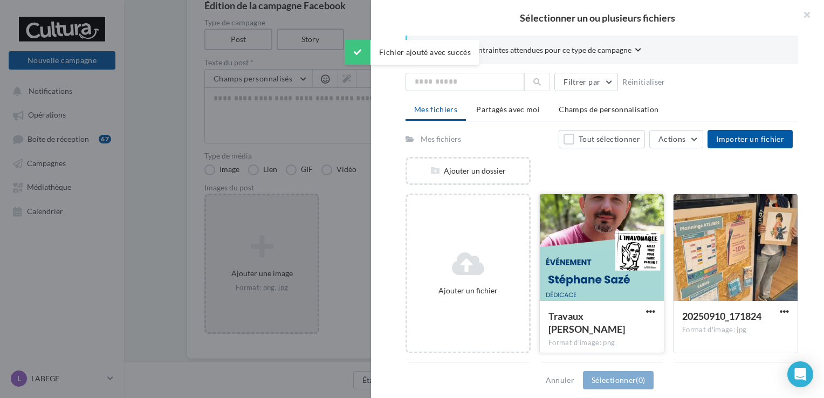 The height and width of the screenshot is (398, 824). Describe the element at coordinates (644, 82) in the screenshot. I see `button: Réinitialiser` at that location.